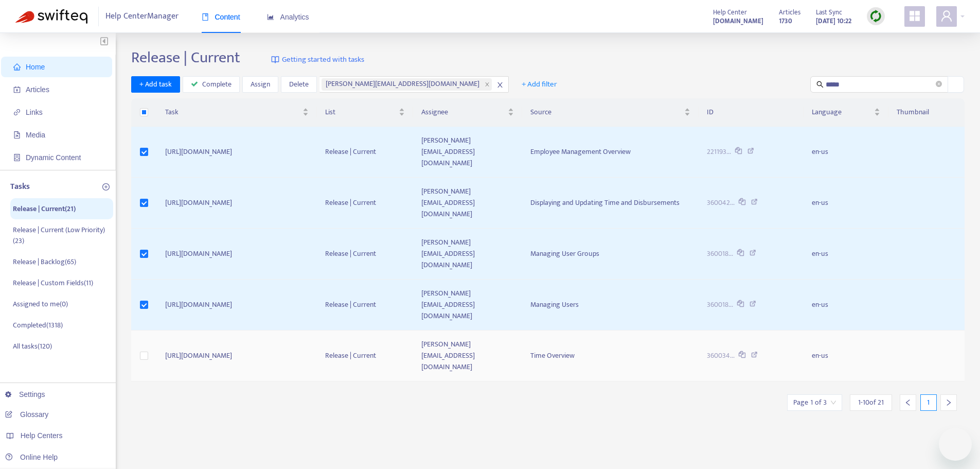 The image size is (980, 469). What do you see at coordinates (730, 12) in the screenshot?
I see `span: Help Center` at bounding box center [730, 12].